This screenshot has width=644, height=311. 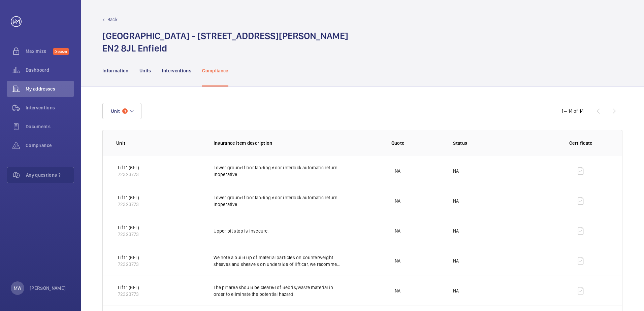 I want to click on p: Compliance, so click(x=215, y=71).